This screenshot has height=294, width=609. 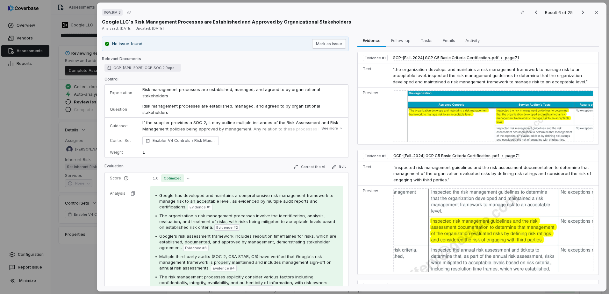 What do you see at coordinates (127, 44) in the screenshot?
I see `p: No issue found` at bounding box center [127, 44].